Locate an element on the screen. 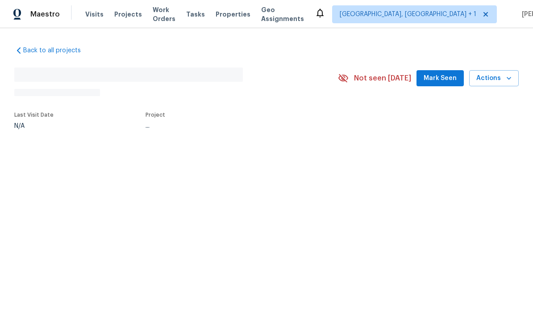 Image resolution: width=533 pixels, height=325 pixels. span: Actions is located at coordinates (494, 78).